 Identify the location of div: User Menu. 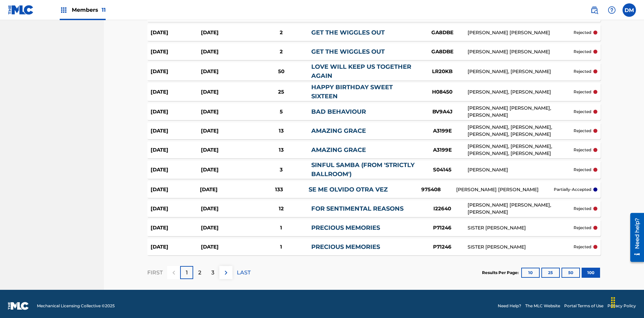
(629, 10).